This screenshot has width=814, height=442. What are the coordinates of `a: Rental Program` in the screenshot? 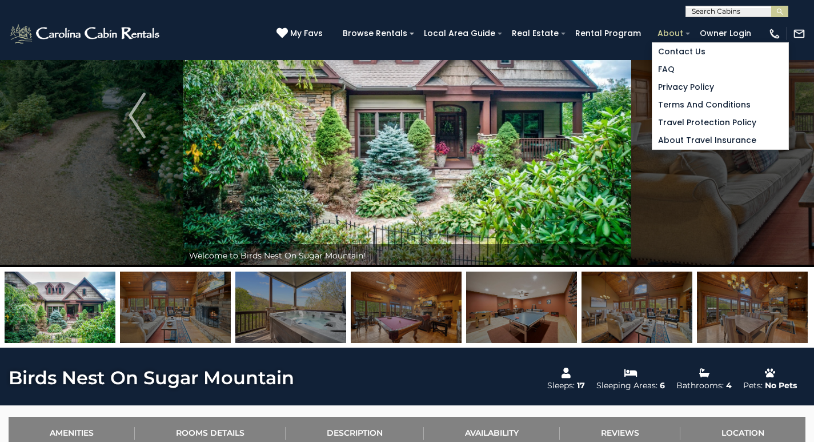 It's located at (608, 33).